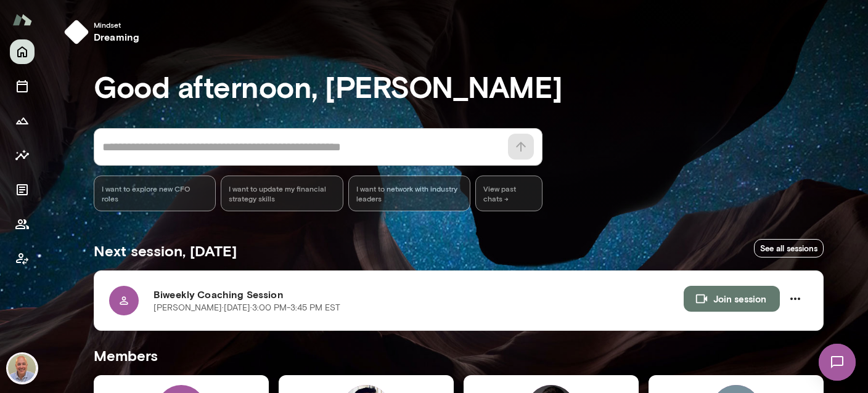 This screenshot has width=868, height=393. What do you see at coordinates (22, 20) in the screenshot?
I see `img: Mento` at bounding box center [22, 20].